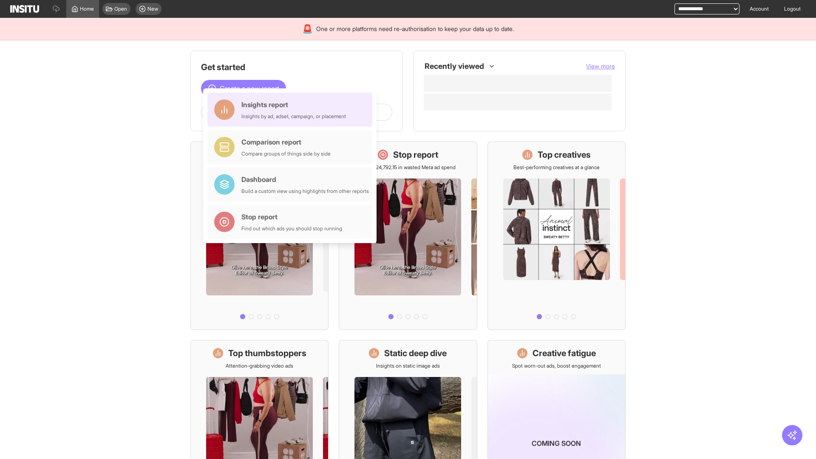  Describe the element at coordinates (294, 105) in the screenshot. I see `div: Insights report` at that location.